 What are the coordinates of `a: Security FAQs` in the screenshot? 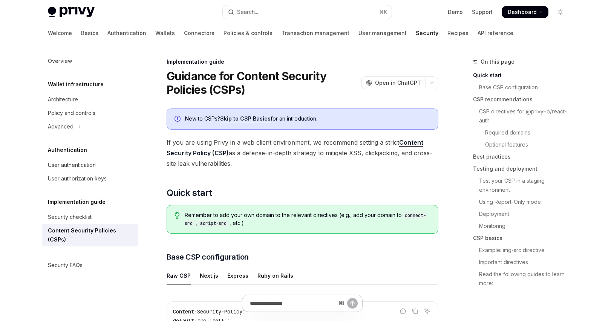 It's located at (90, 265).